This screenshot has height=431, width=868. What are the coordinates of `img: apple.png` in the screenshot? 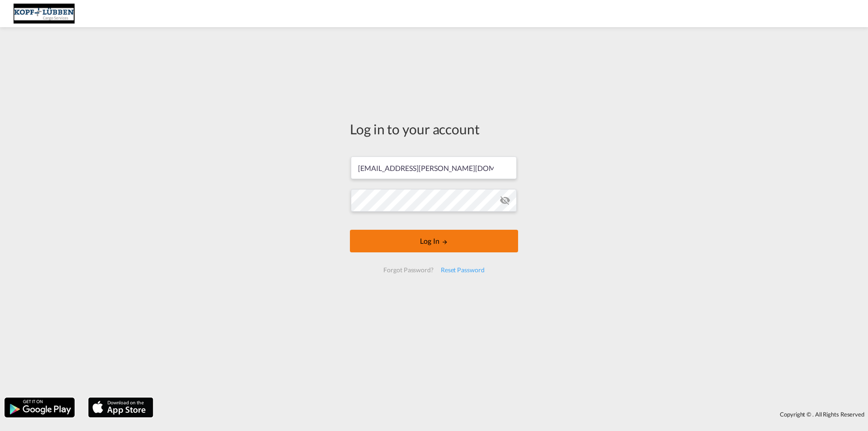 It's located at (120, 407).